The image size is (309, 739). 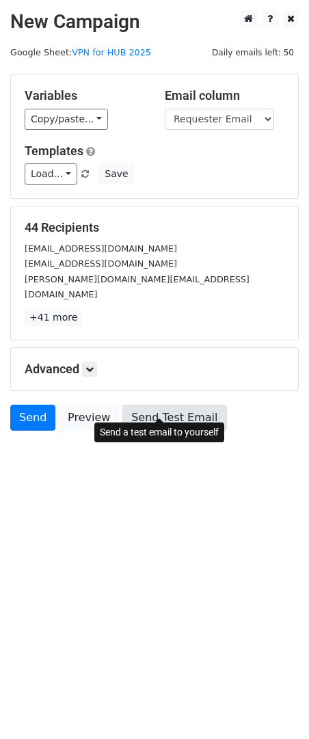 I want to click on h5: Variables, so click(x=84, y=96).